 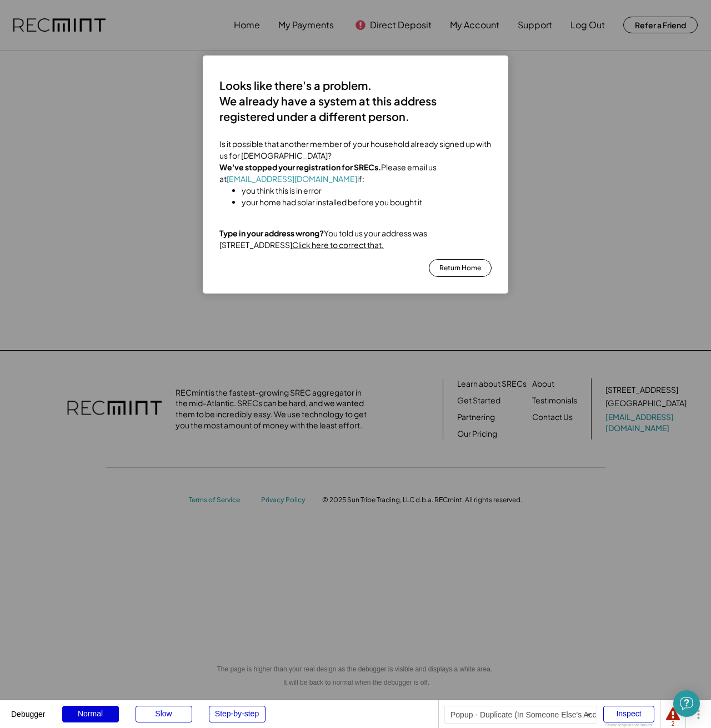 I want to click on div: 2, so click(x=673, y=725).